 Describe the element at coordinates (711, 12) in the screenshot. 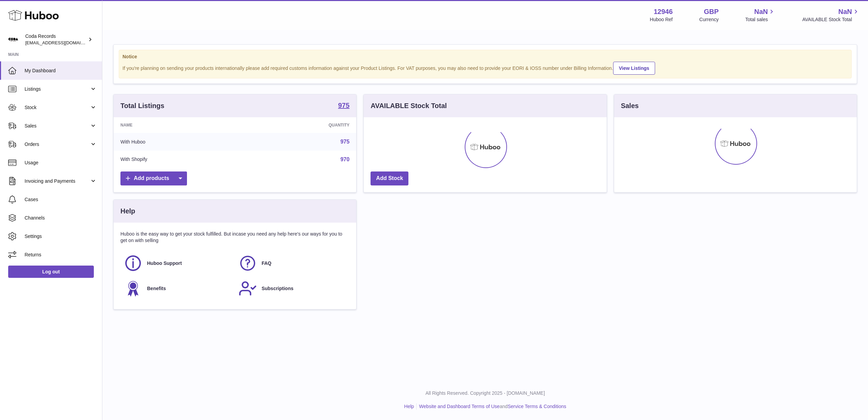

I see `strong: GBP` at that location.